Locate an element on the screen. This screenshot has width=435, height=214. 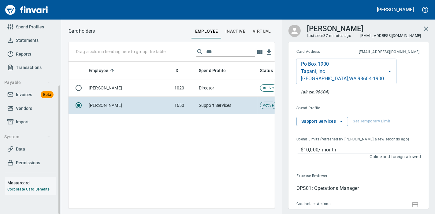
span: Vendors is located at coordinates (24, 109).